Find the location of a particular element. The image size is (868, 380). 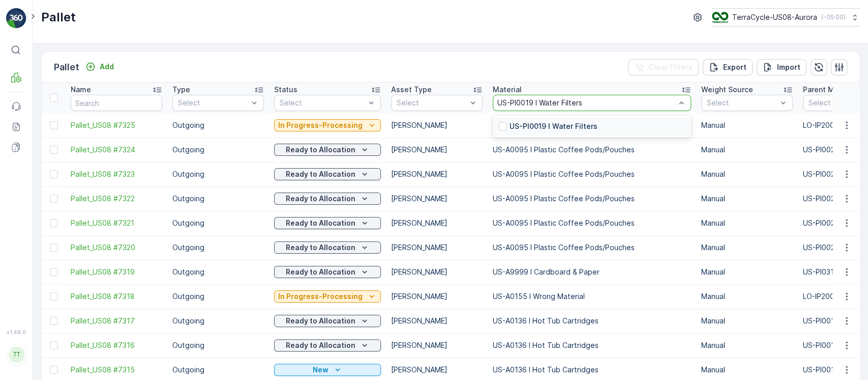

p: ( -05:00 ) is located at coordinates (834, 17).